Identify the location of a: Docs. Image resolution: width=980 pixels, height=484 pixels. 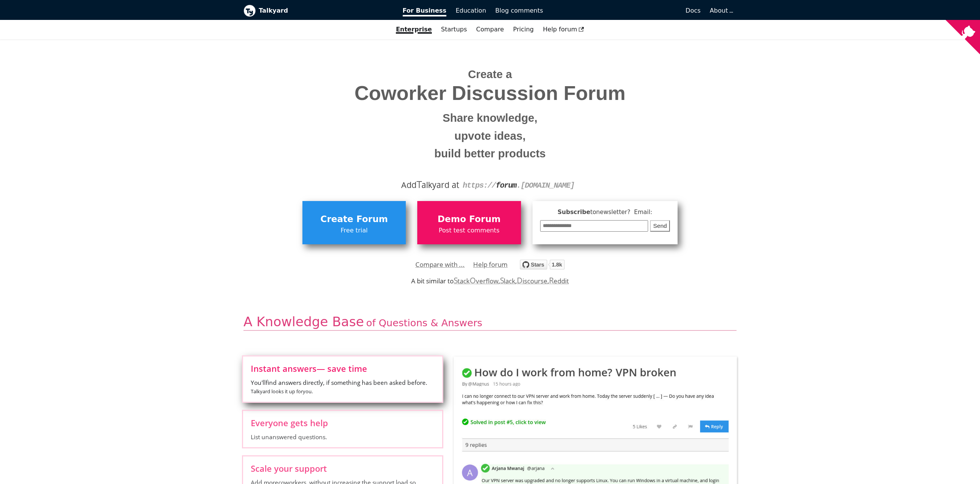
(626, 11).